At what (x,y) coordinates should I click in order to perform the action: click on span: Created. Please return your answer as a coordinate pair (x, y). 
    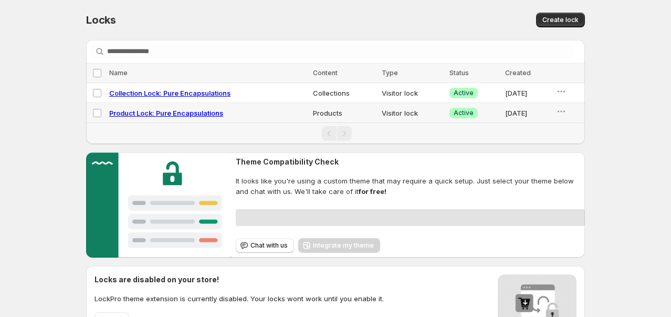
    Looking at the image, I should click on (518, 72).